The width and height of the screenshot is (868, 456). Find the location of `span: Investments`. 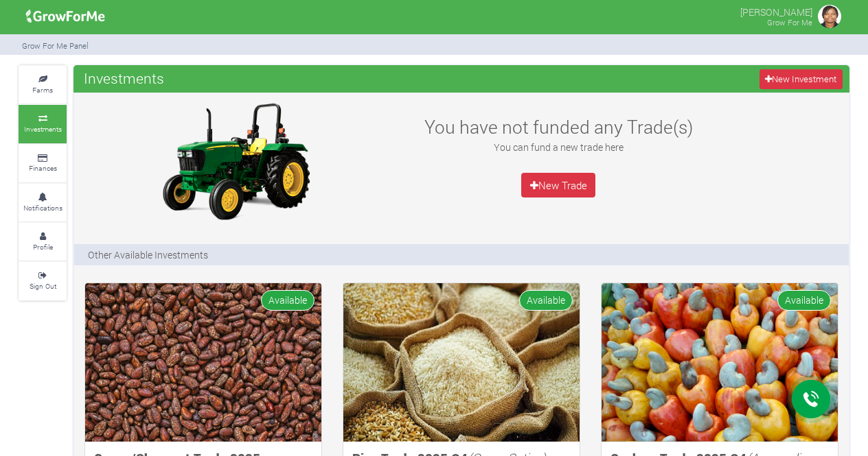

span: Investments is located at coordinates (123, 78).